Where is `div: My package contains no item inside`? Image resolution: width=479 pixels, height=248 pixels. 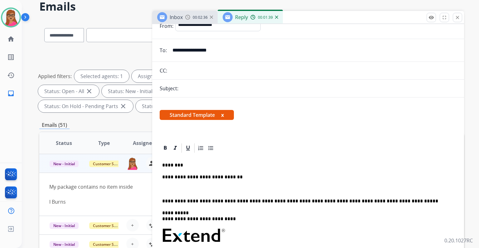 div: My package contains no item inside is located at coordinates (212, 194).